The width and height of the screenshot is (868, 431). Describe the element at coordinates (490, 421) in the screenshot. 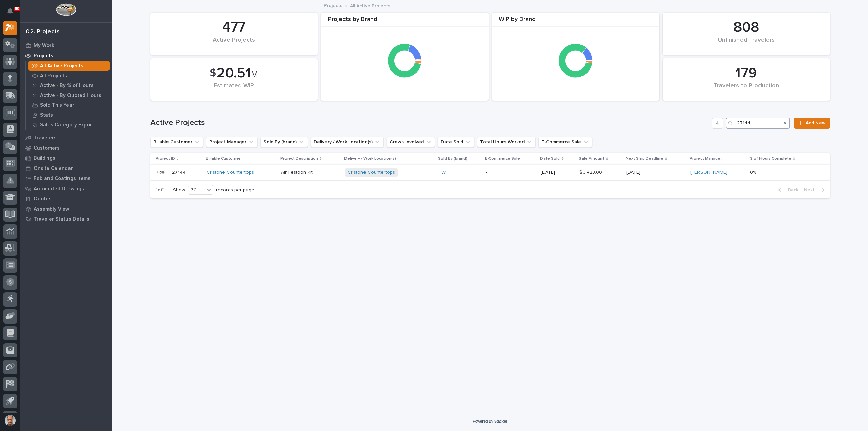

I see `a: Powered By Stacker` at that location.